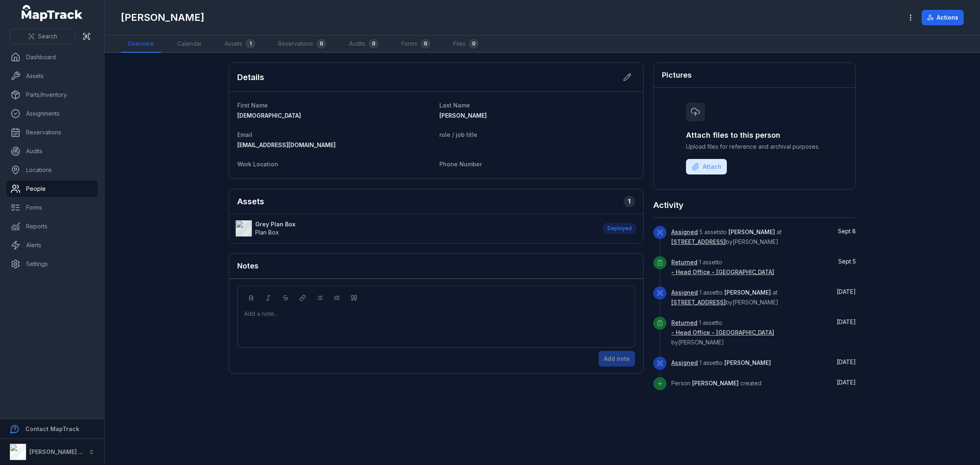 This screenshot has width=980, height=465. What do you see at coordinates (245, 134) in the screenshot?
I see `span: Email` at bounding box center [245, 134].